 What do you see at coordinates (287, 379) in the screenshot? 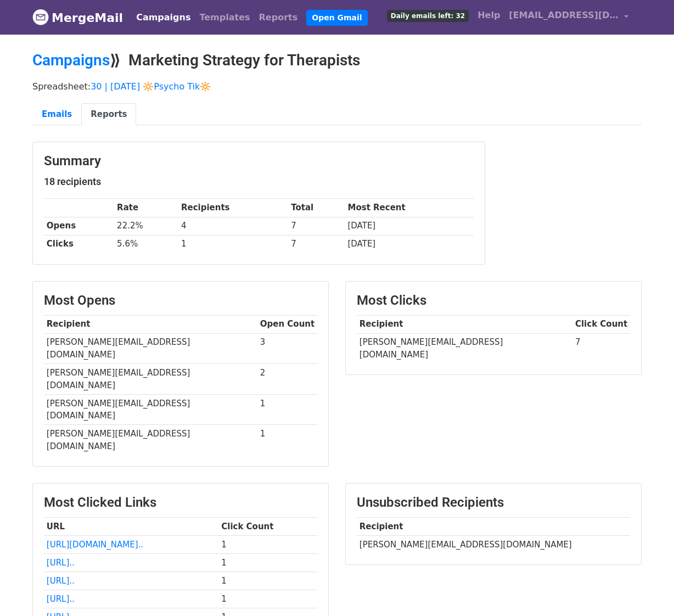
I see `td: 2` at bounding box center [287, 379].